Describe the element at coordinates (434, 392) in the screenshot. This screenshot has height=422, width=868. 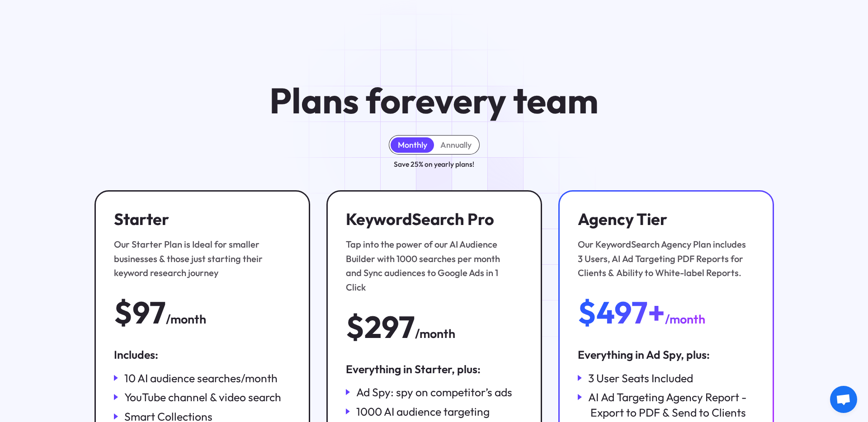
I see `div: Ad Spy: spy on competitor’s ads` at that location.